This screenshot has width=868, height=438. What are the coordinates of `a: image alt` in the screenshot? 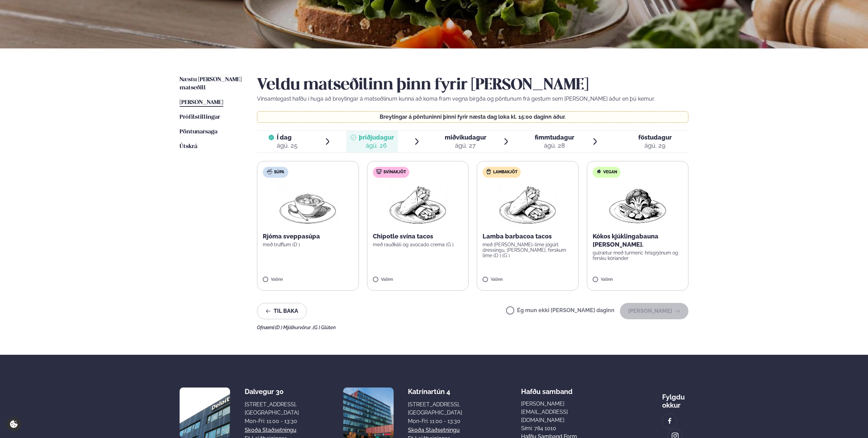 It's located at (670, 421).